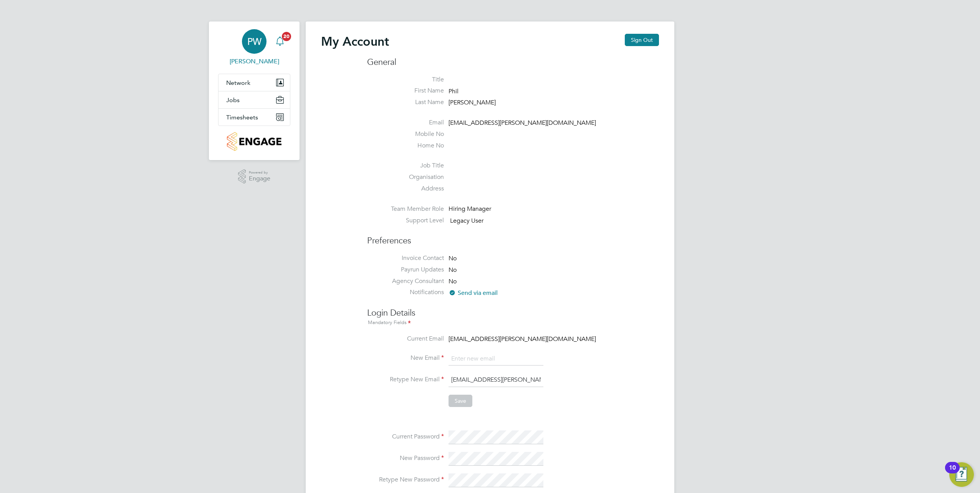 This screenshot has width=980, height=493. I want to click on input: Enter new email again, so click(495, 380).